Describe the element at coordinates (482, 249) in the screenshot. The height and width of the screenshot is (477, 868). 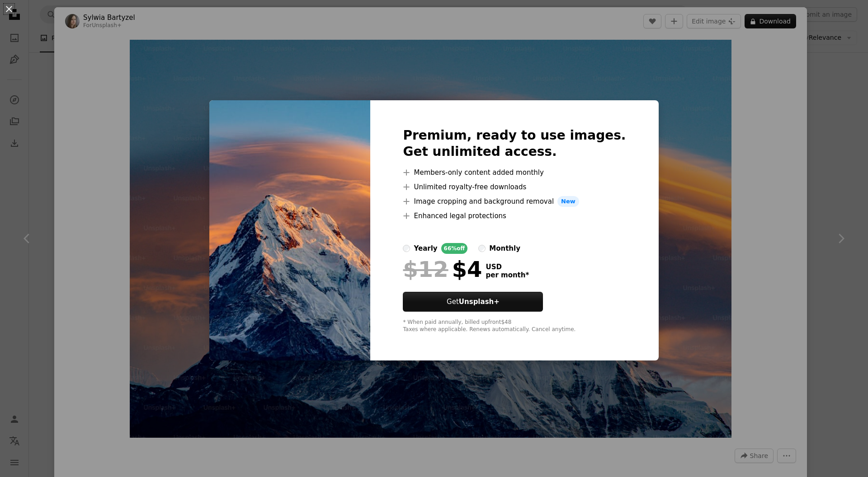
I see `input: monthly` at that location.